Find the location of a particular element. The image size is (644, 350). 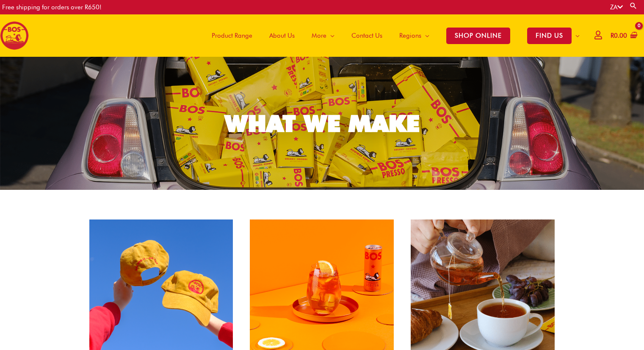

a: Regions is located at coordinates (414, 36).